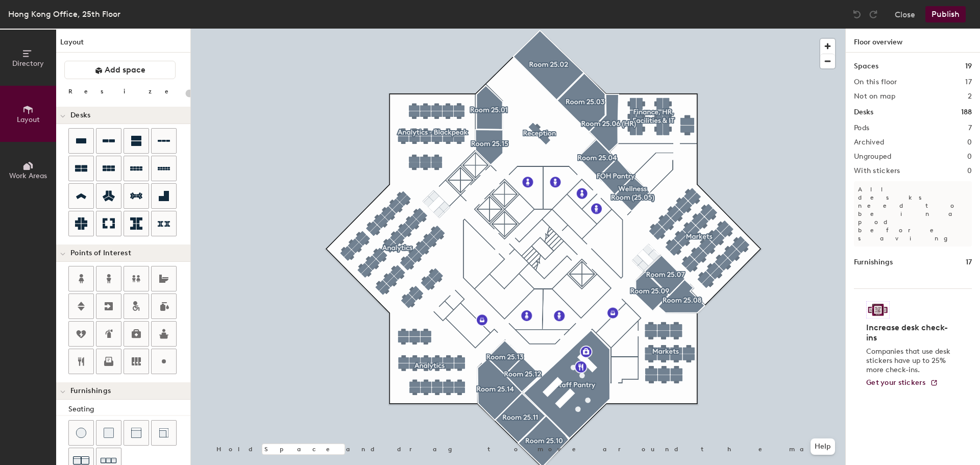 The image size is (980, 465). Describe the element at coordinates (124, 92) in the screenshot. I see `div: Resize` at that location.